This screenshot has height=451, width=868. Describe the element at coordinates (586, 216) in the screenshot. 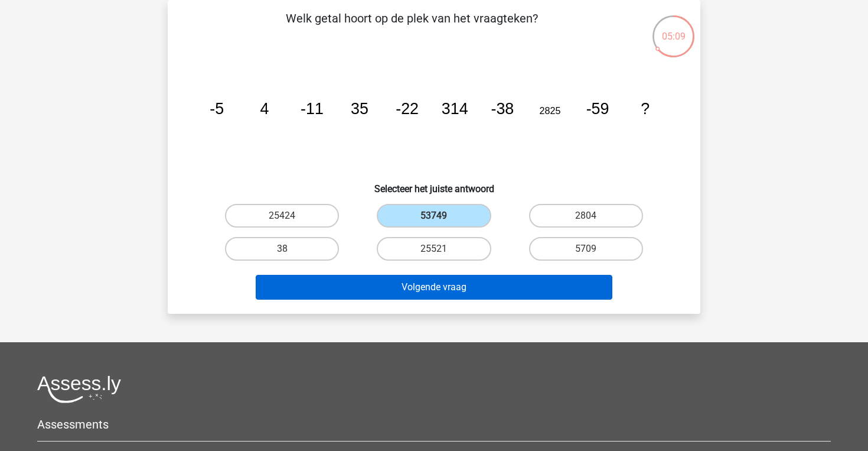

I see `label: 2804` at that location.